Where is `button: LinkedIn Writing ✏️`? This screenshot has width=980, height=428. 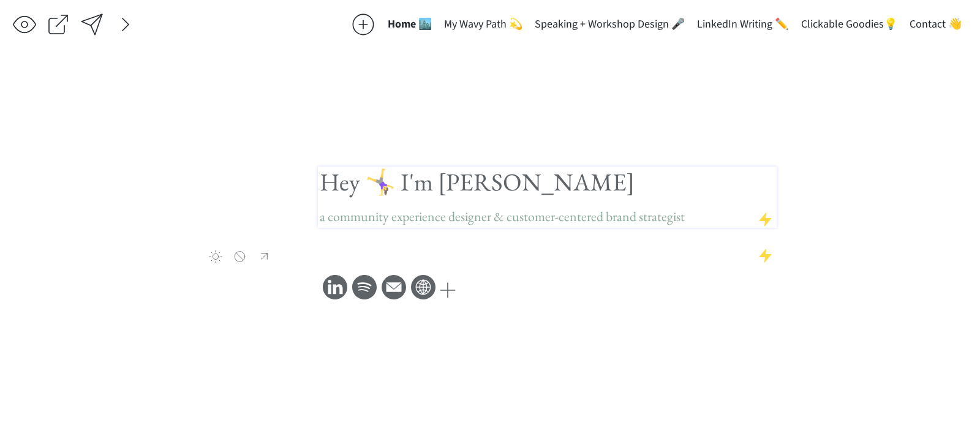 button: LinkedIn Writing ✏️ is located at coordinates (742, 25).